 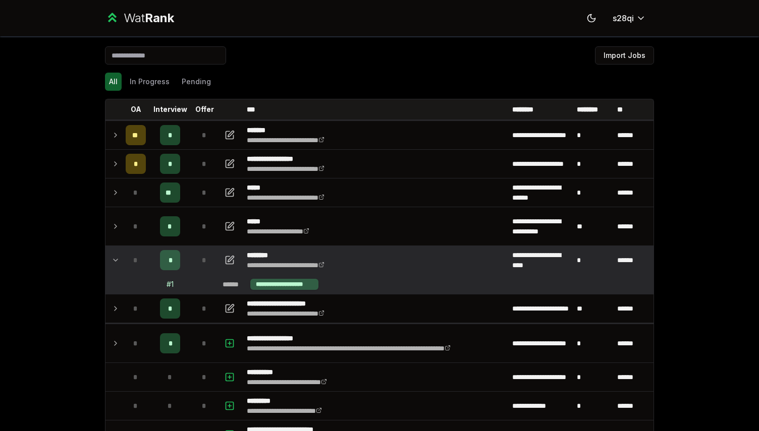 What do you see at coordinates (629, 18) in the screenshot?
I see `button: s28qi` at bounding box center [629, 18].